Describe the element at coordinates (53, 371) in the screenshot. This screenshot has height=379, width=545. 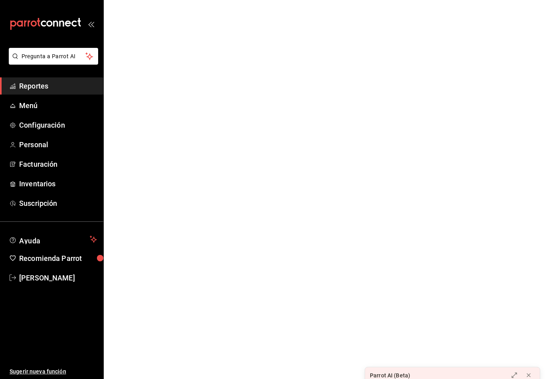
I see `span: Sugerir nueva función` at that location.